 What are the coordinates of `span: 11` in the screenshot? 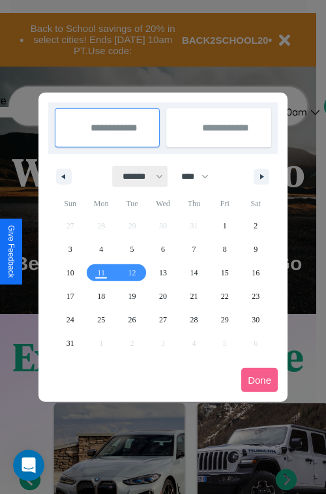 It's located at (101, 273).